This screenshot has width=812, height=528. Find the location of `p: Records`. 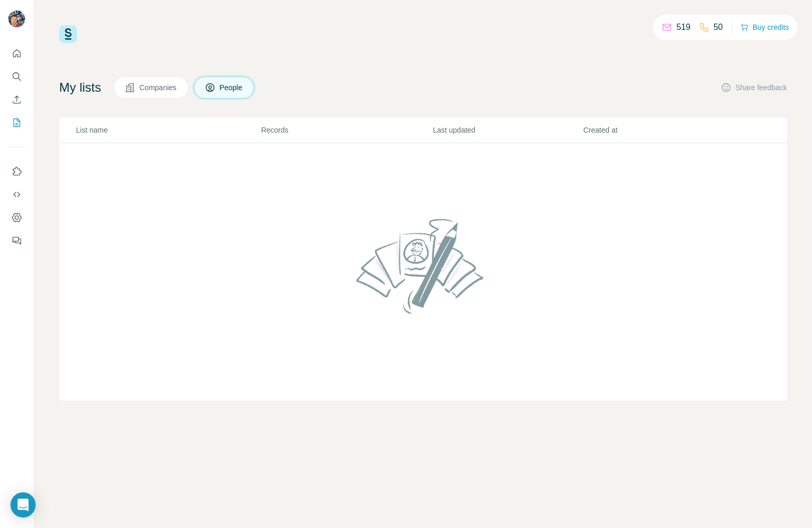

p: Records is located at coordinates (346, 130).